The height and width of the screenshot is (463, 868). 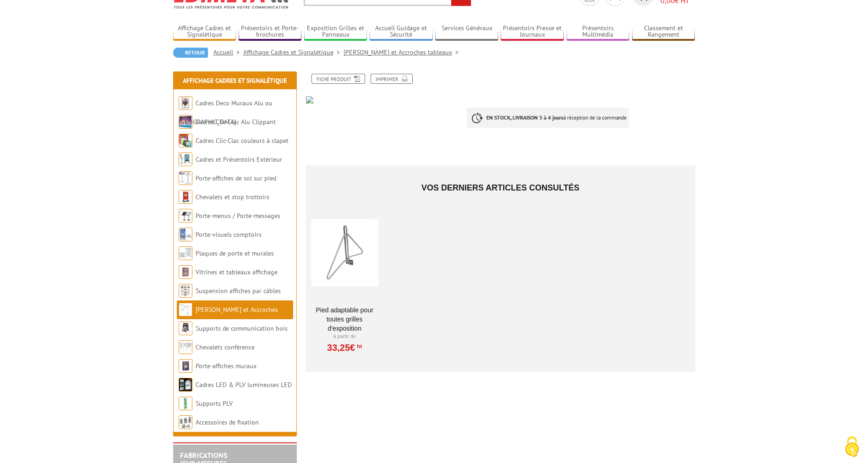 I want to click on a: Porte-visuels comptoirs, so click(x=229, y=235).